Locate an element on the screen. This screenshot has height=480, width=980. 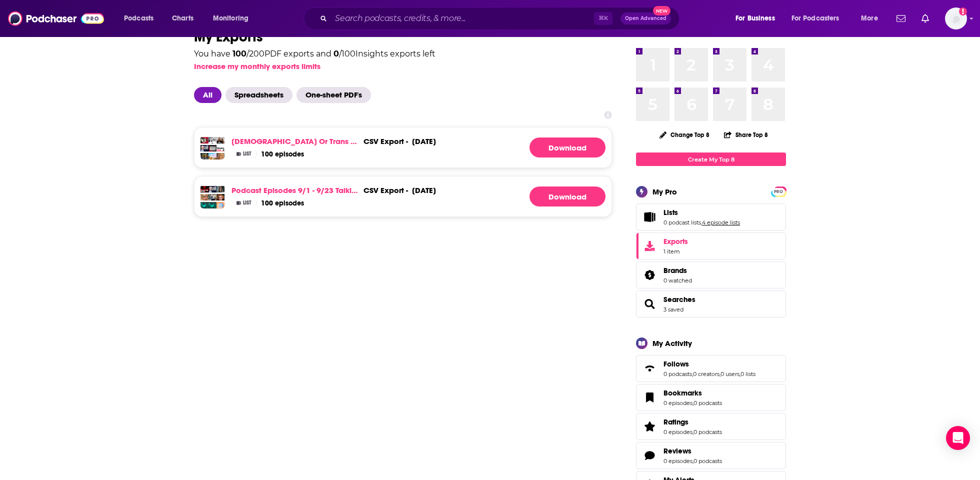
img: Feral Atheist Transgender Attacks Street Preacher is located at coordinates (220, 190).